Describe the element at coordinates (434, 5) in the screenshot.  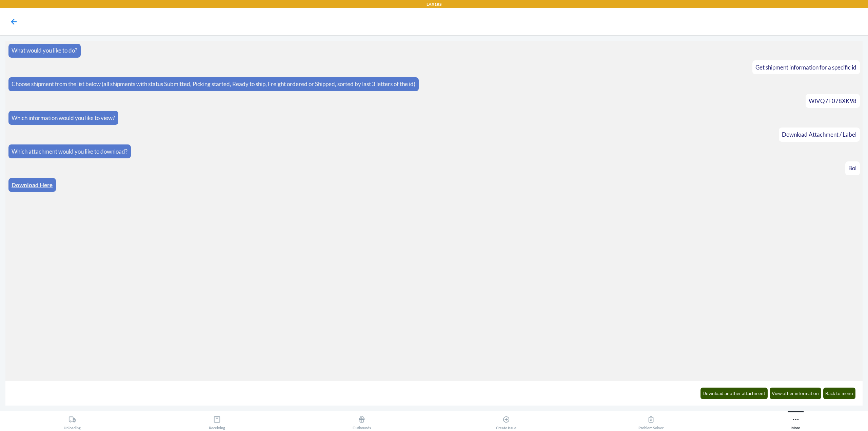
I see `p: LAX1RS` at that location.